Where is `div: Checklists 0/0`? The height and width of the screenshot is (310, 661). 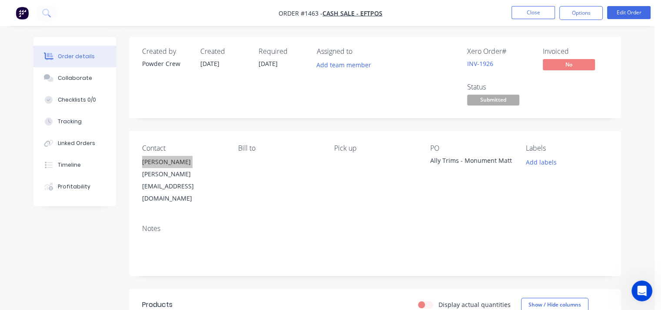 div: Checklists 0/0 is located at coordinates (77, 100).